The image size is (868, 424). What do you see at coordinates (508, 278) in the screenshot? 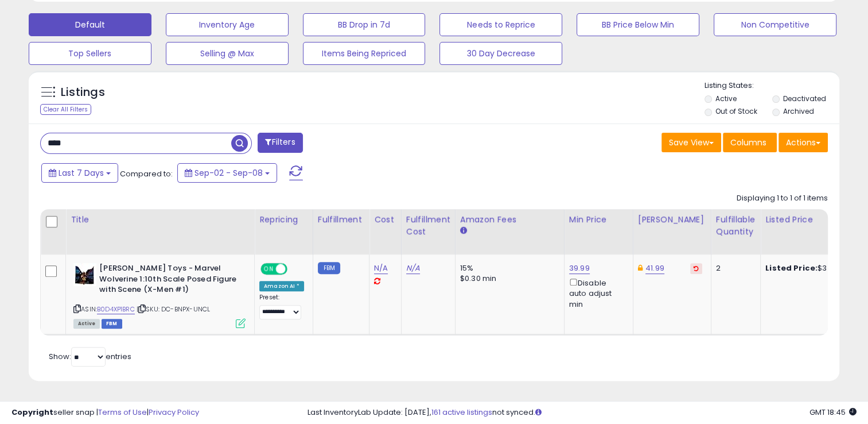
I see `div: $0.30 min` at bounding box center [508, 278].